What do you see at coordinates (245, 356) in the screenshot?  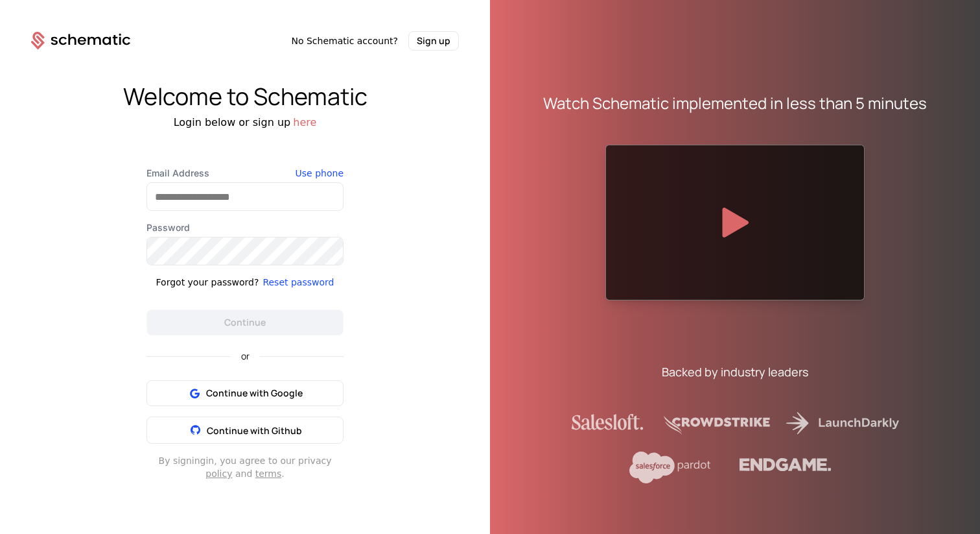 I see `span: or` at bounding box center [245, 356].